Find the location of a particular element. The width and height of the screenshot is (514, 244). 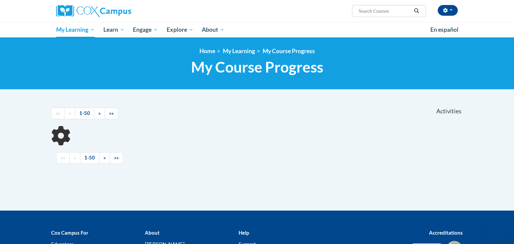

b: Help is located at coordinates (244, 233).